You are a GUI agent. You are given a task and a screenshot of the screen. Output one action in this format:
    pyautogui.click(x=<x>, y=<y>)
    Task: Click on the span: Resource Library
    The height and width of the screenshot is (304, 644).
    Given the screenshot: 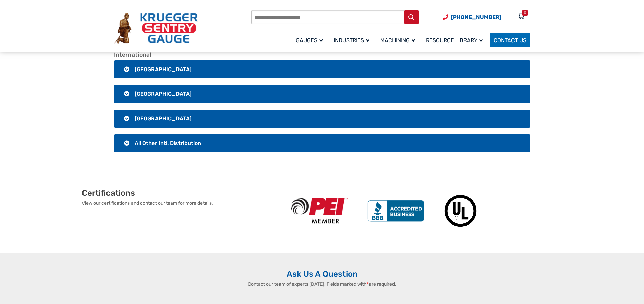 What is the action you would take?
    pyautogui.click(x=454, y=40)
    